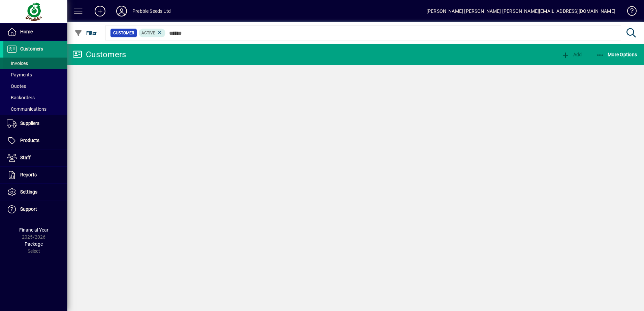  What do you see at coordinates (152, 11) in the screenshot?
I see `div: Prebble Seeds Ltd` at bounding box center [152, 11].